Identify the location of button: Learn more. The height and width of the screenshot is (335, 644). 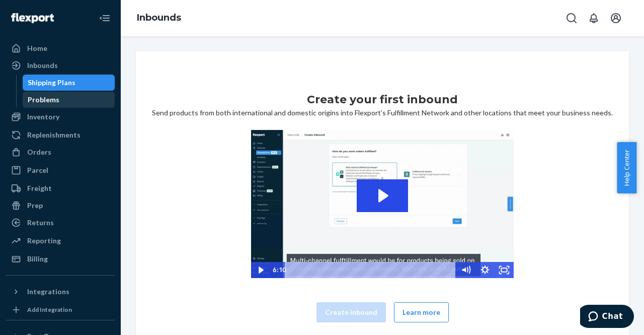
(421, 312).